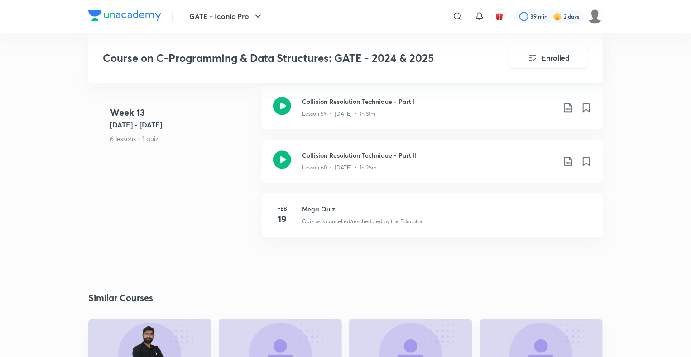  I want to click on p: Quiz was cancelled/rescheduled by the Educator, so click(362, 222).